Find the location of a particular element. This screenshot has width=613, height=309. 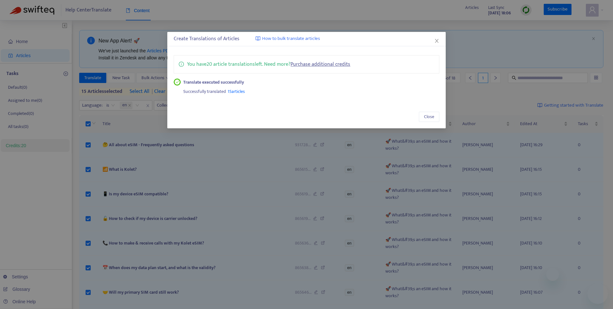

span: close is located at coordinates (437, 41).